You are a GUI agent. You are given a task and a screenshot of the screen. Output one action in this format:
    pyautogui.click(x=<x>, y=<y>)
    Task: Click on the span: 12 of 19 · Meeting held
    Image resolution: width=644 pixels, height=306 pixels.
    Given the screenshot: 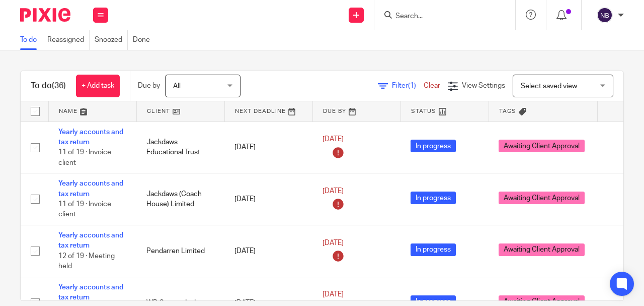 What is the action you would take?
    pyautogui.click(x=86, y=261)
    